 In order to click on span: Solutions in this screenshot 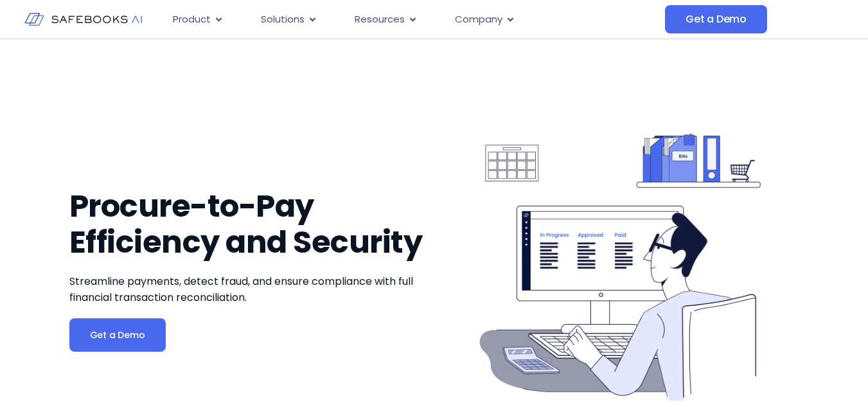, I will do `click(283, 19)`.